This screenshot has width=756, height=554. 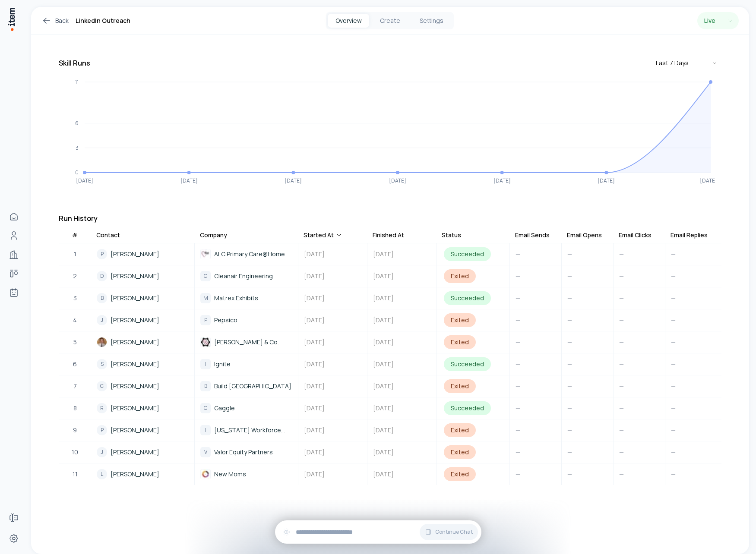 What do you see at coordinates (230, 474) in the screenshot?
I see `span: New Moms` at bounding box center [230, 474].